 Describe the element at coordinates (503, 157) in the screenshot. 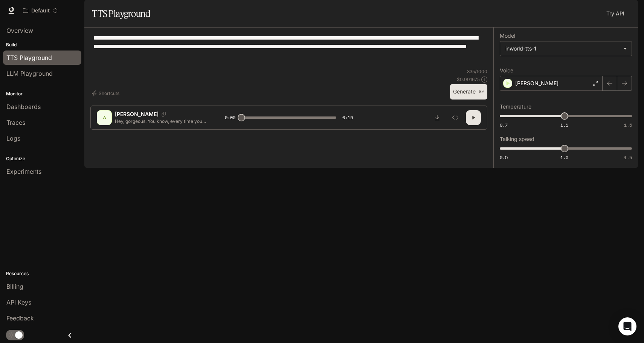

I see `span: 0.5` at that location.